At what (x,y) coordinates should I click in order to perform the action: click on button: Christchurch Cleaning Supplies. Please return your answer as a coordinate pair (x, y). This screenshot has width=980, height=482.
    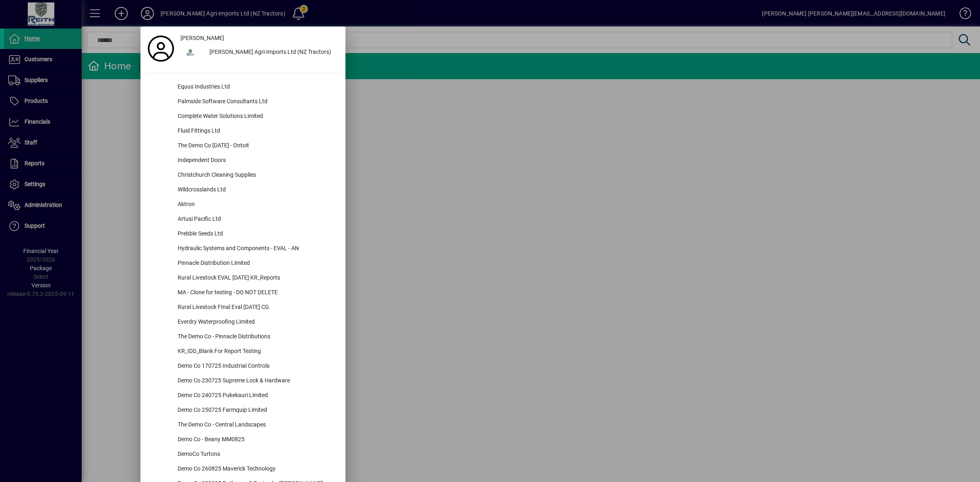
    Looking at the image, I should click on (243, 175).